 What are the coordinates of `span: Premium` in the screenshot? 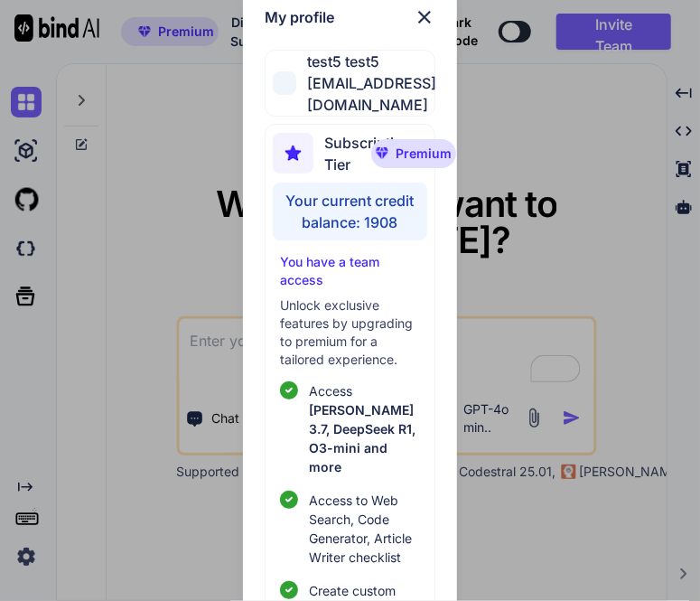 It's located at (424, 153).